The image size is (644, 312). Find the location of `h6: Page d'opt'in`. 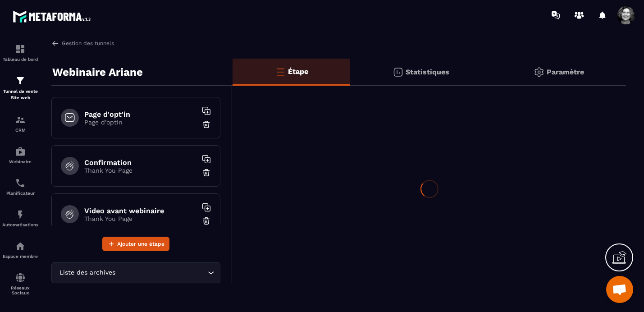

h6: Page d'opt'in is located at coordinates (141, 114).